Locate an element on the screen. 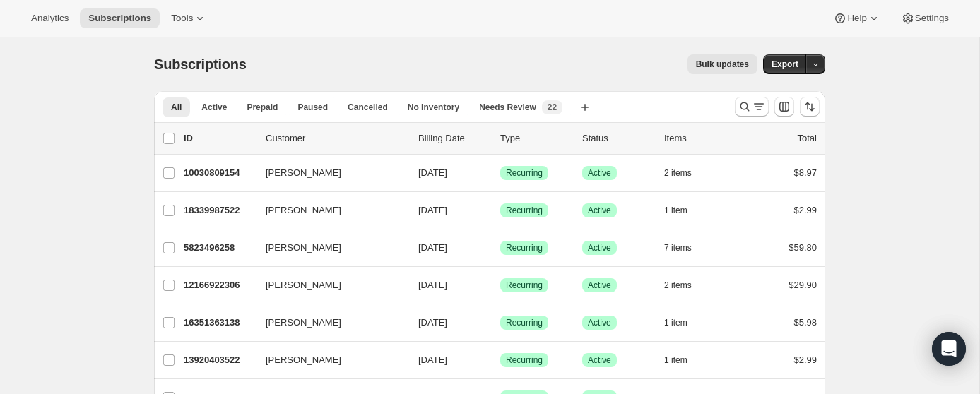 The height and width of the screenshot is (394, 980). button: Bulk updates is located at coordinates (722, 64).